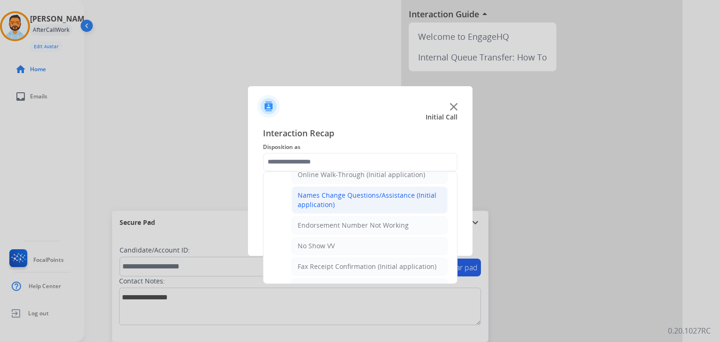  I want to click on div: Fax Receipt Confirmation (Initial application), so click(367, 267).